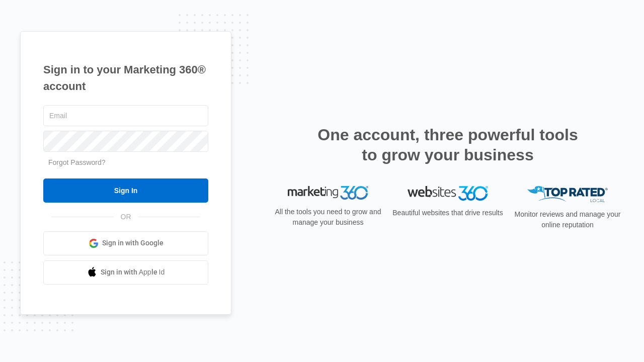 The width and height of the screenshot is (644, 362). What do you see at coordinates (133, 272) in the screenshot?
I see `span: Sign in with Apple Id` at bounding box center [133, 272].